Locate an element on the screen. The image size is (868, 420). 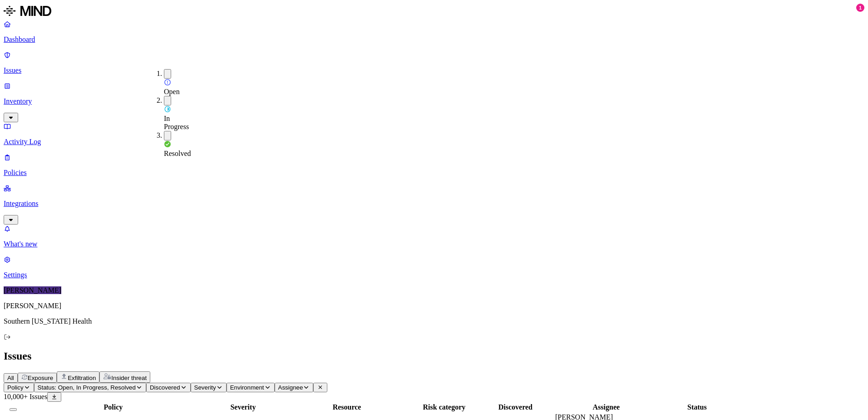
span: Environment is located at coordinates (247, 387).